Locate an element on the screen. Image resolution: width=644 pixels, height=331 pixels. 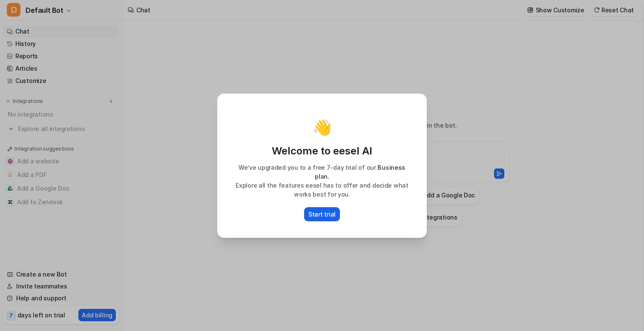
p: Start trial is located at coordinates (322, 214).